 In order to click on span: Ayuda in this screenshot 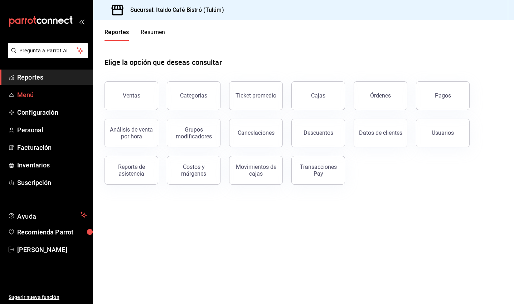, I will do `click(47, 215)`.